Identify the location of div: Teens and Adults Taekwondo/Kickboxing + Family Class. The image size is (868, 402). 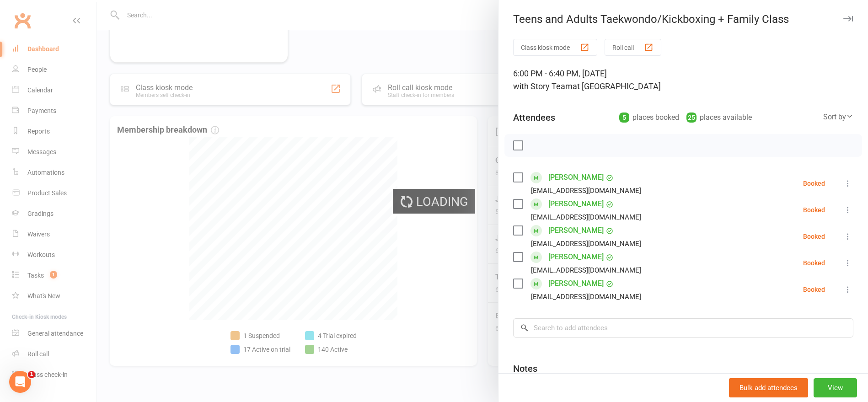
(683, 19).